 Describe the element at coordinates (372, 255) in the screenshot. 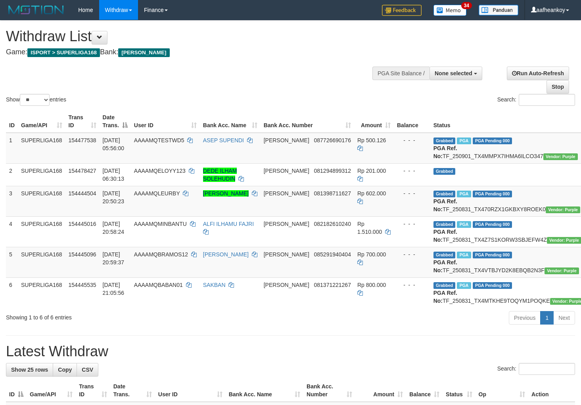

I see `span: Rp 700.000` at that location.